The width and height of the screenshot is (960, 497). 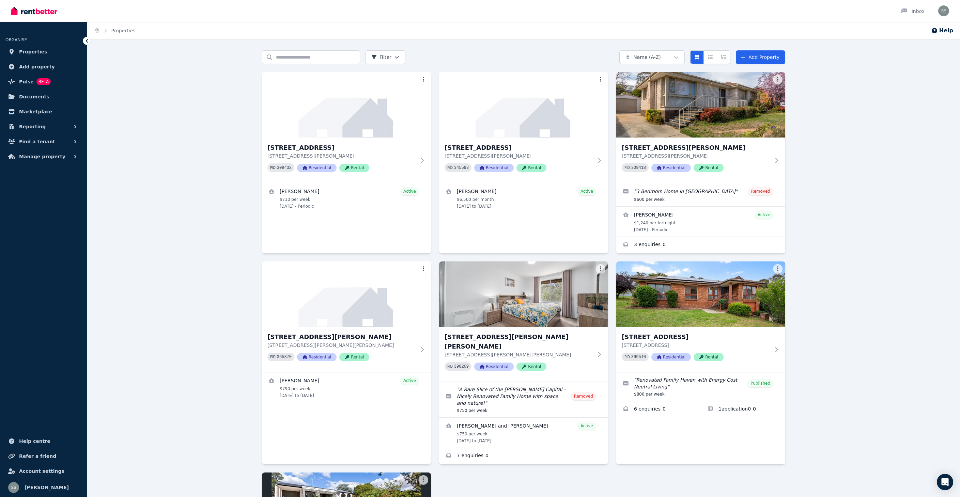 I want to click on a: Help centre, so click(x=43, y=441).